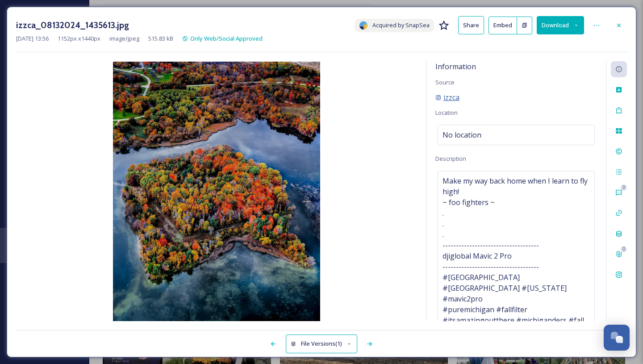 The image size is (643, 364). Describe the element at coordinates (503, 26) in the screenshot. I see `button: Embed` at that location.